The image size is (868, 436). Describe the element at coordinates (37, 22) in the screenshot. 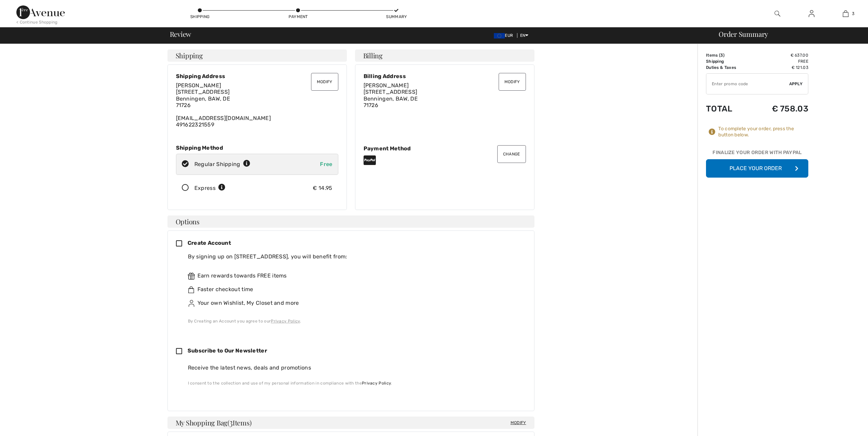

I see `div: < Continue Shopping` at that location.